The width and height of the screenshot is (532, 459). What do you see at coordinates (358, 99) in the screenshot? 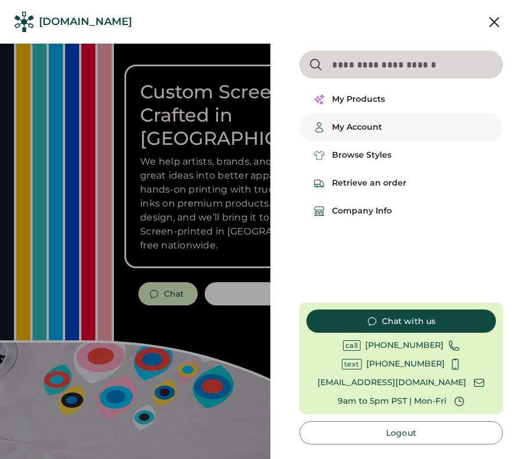
I see `div: My Products` at bounding box center [358, 99].